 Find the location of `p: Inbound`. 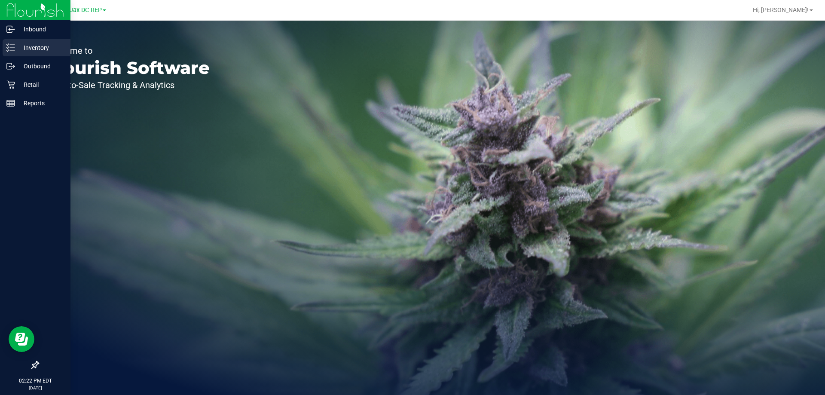

p: Inbound is located at coordinates (41, 29).